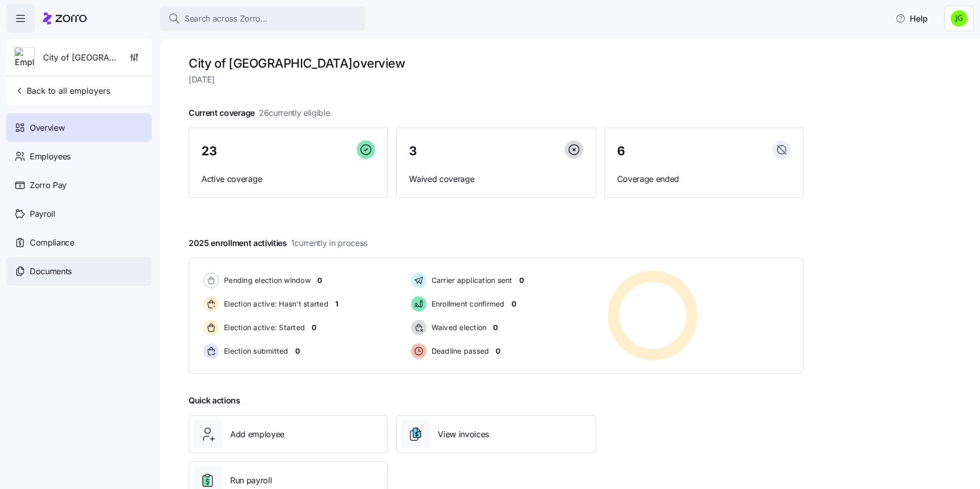 The width and height of the screenshot is (980, 489). I want to click on span: Deadline passed, so click(459, 352).